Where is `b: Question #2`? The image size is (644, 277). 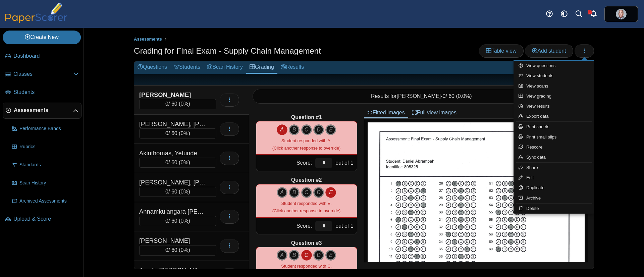
b: Question #2 is located at coordinates (307, 180).